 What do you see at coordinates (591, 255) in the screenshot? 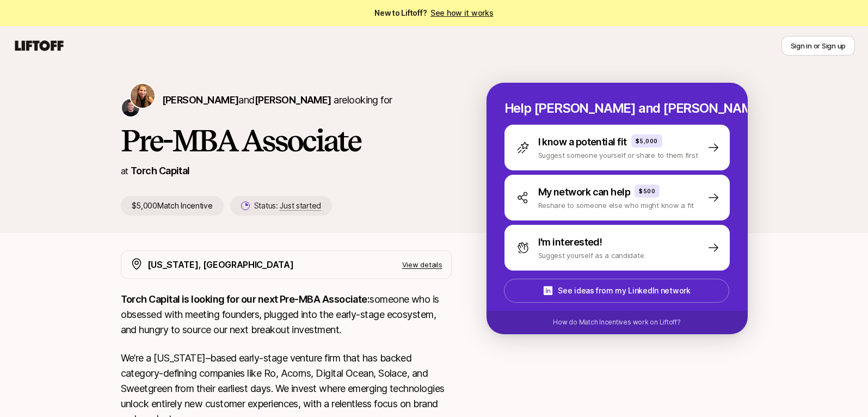
I see `p: Suggest yourself as a candidate` at bounding box center [591, 255].